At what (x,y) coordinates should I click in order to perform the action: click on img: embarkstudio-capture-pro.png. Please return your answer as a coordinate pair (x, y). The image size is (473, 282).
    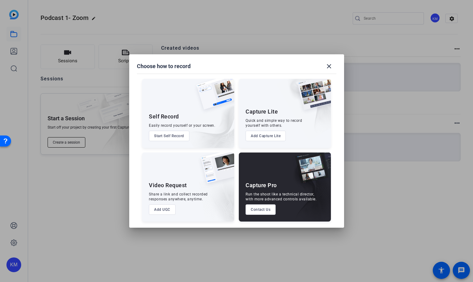
    Looking at the image, I should click on (308, 191).